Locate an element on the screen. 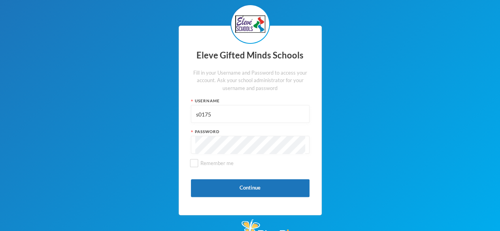 The image size is (500, 231). button: Continue is located at coordinates (250, 188).